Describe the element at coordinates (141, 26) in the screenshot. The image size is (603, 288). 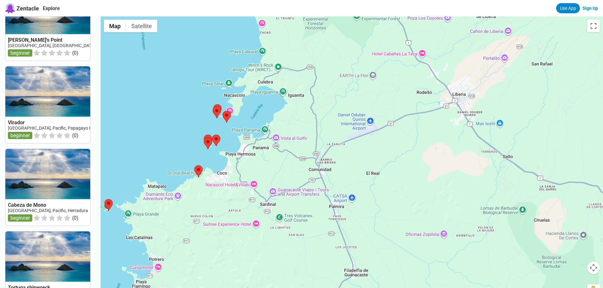
I see `button: Show satellite imagery` at that location.